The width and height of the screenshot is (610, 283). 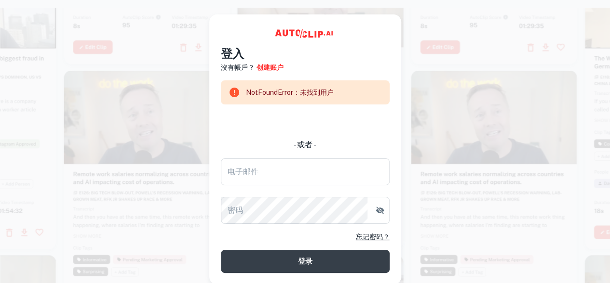 What do you see at coordinates (305, 261) in the screenshot?
I see `font: 登录` at bounding box center [305, 261].